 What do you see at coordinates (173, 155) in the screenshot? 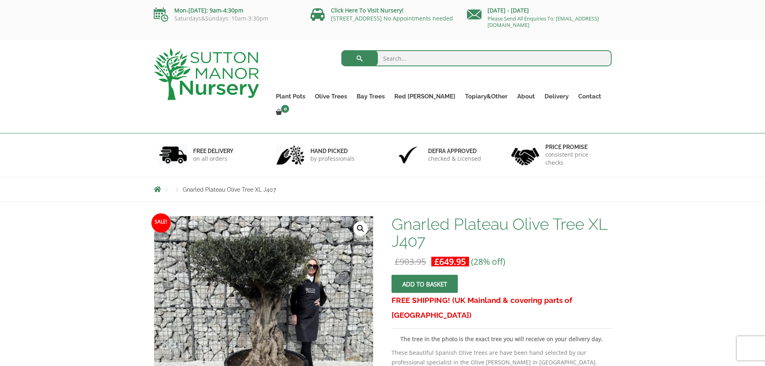
I see `img: 1.jpg` at bounding box center [173, 155].